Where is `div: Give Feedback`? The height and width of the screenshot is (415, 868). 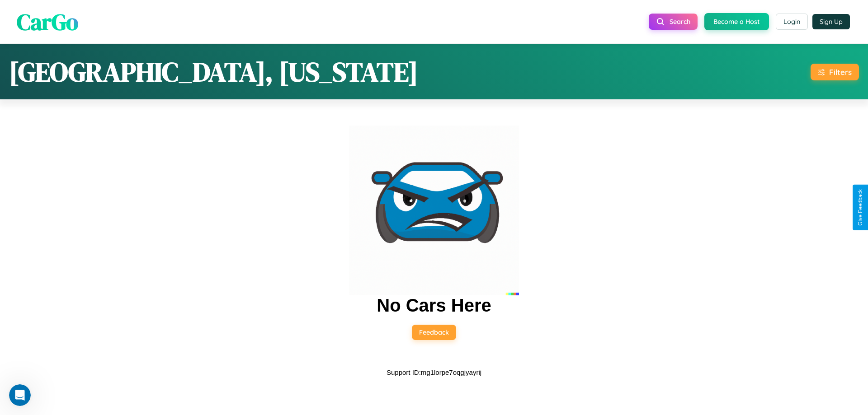 div: Give Feedback is located at coordinates (860, 207).